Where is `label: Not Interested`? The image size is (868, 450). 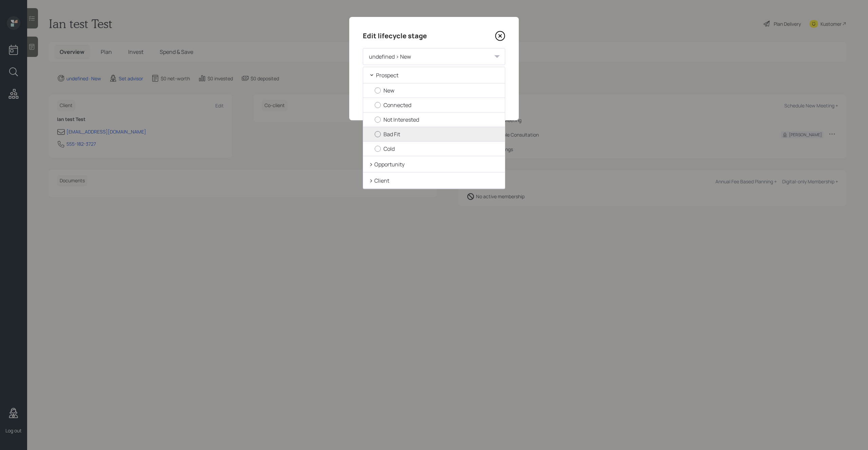 label: Not Interested is located at coordinates (437, 120).